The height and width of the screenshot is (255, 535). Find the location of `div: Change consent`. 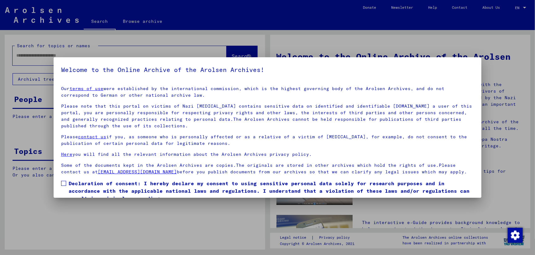

div: Change consent is located at coordinates (514, 235).